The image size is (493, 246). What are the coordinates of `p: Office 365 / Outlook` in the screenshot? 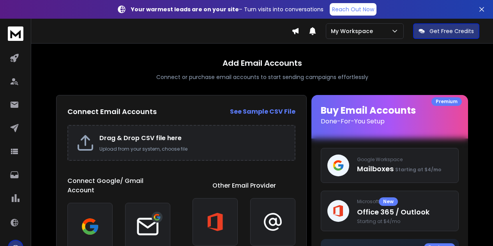 It's located at (405, 212).